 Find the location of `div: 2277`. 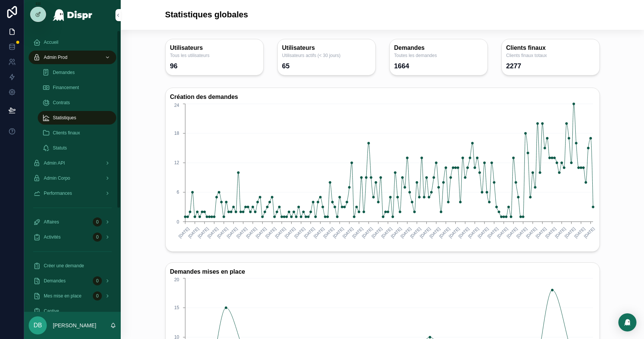

div: 2277 is located at coordinates (514, 66).